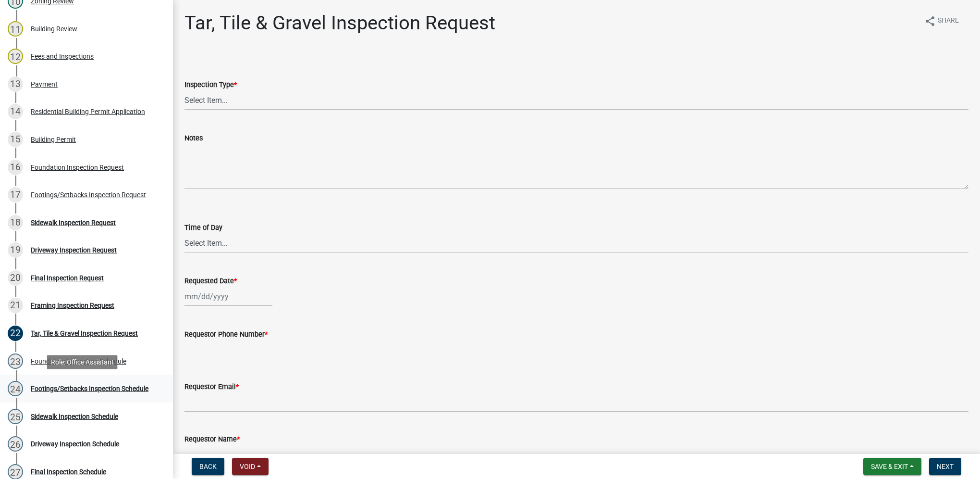 The image size is (980, 479). What do you see at coordinates (211, 387) in the screenshot?
I see `label: Requestor Email` at bounding box center [211, 387].